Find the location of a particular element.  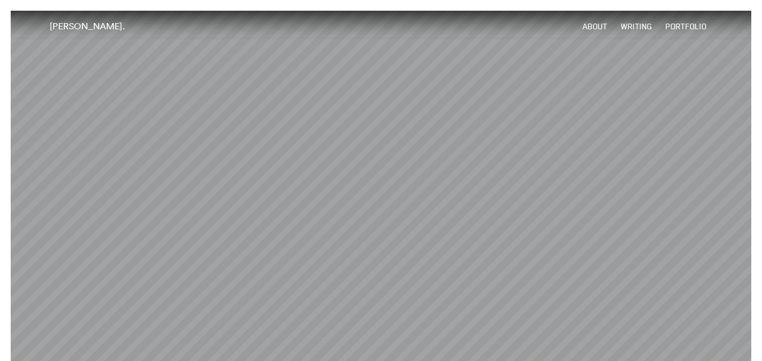

a: Portfolio is located at coordinates (686, 27).